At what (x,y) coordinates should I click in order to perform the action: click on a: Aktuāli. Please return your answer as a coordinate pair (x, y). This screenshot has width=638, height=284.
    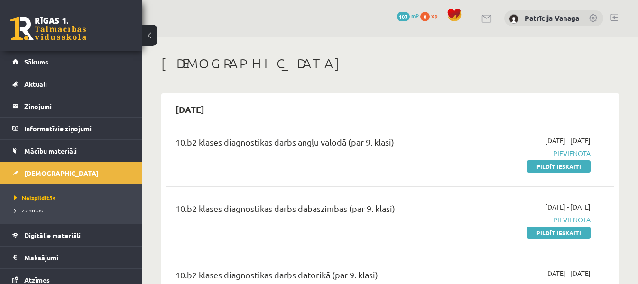
    Looking at the image, I should click on (71, 84).